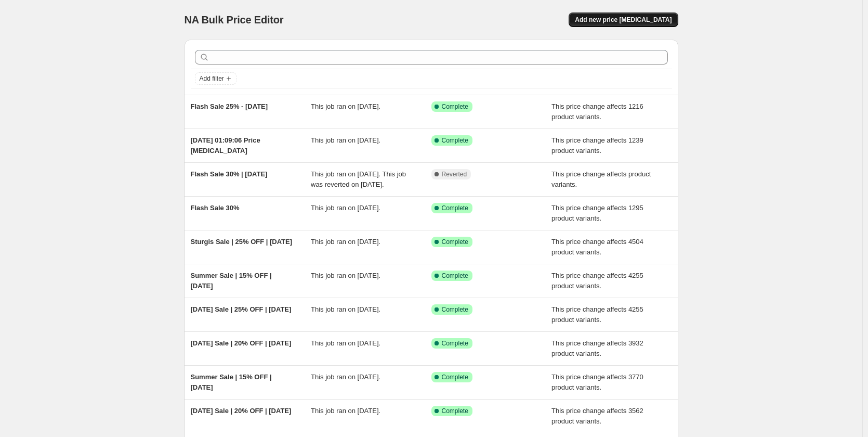  I want to click on span: This price change affects 3932 product variants., so click(597, 348).